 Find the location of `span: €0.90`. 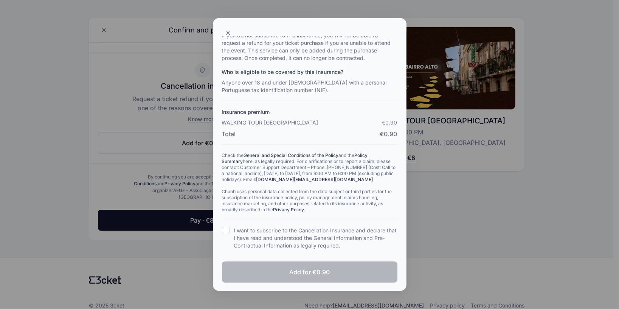

span: €0.90 is located at coordinates (388, 134).